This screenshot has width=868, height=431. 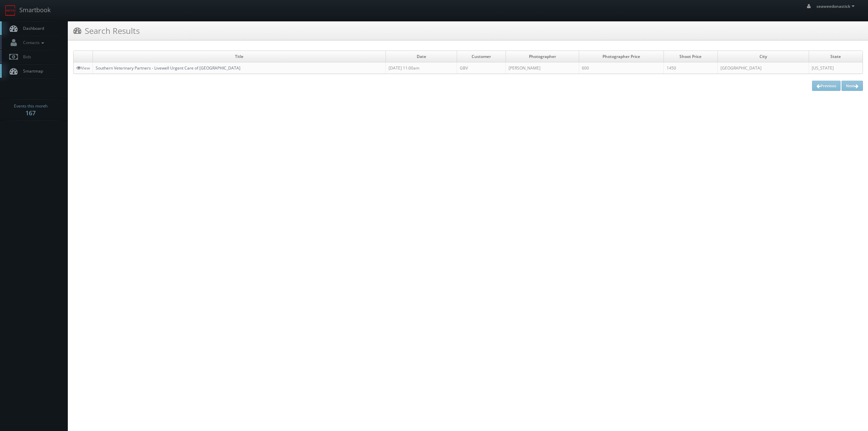 I want to click on span: Contacts, so click(x=33, y=42).